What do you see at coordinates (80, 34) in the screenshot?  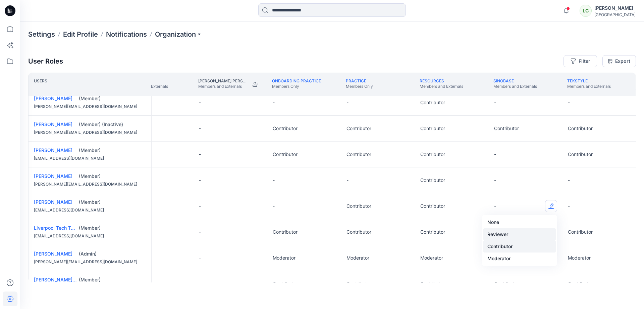 I see `p: Edit Profile` at bounding box center [80, 34].